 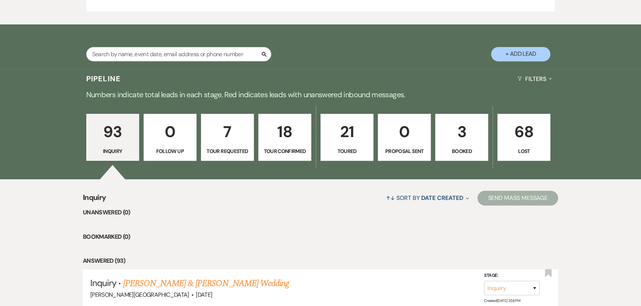 I want to click on button: Send Mass Message, so click(x=518, y=198).